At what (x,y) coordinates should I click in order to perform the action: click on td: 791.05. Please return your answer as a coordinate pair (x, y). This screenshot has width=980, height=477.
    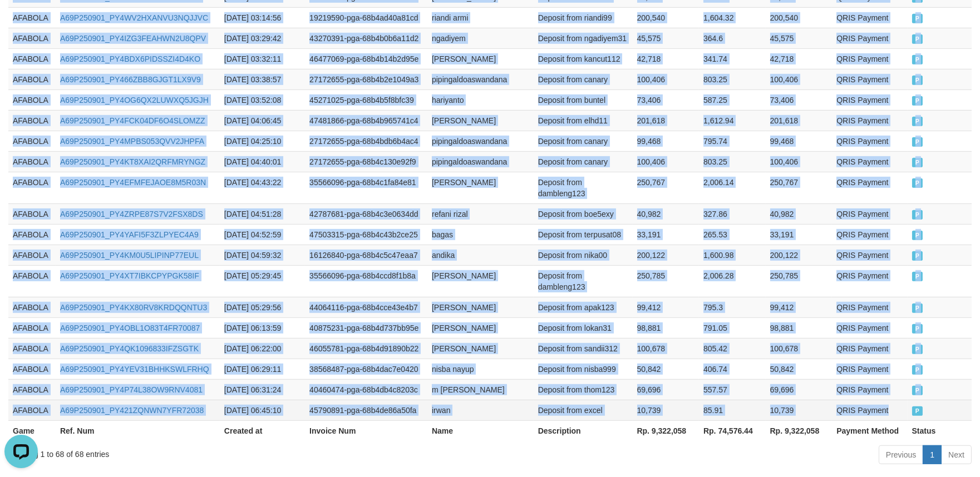
    Looking at the image, I should click on (733, 328).